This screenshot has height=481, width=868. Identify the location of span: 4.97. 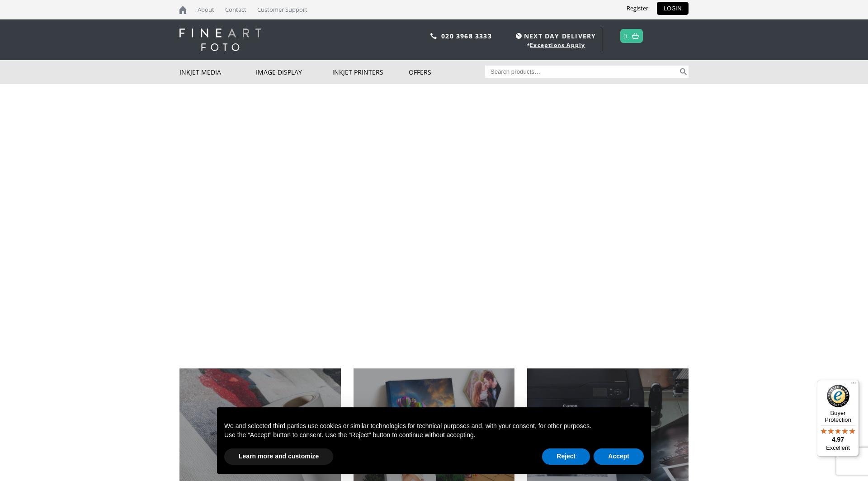
(837, 440).